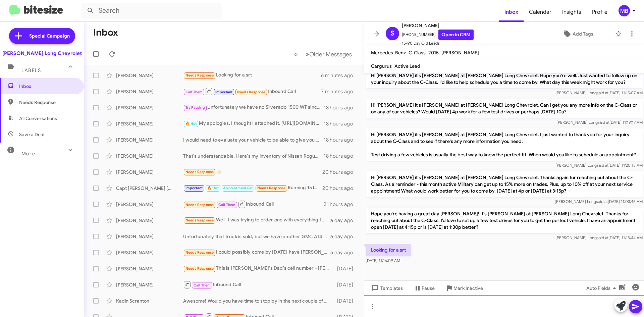 Image resolution: width=644 pixels, height=317 pixels. Describe the element at coordinates (468, 288) in the screenshot. I see `span: Mark Inactive` at that location.